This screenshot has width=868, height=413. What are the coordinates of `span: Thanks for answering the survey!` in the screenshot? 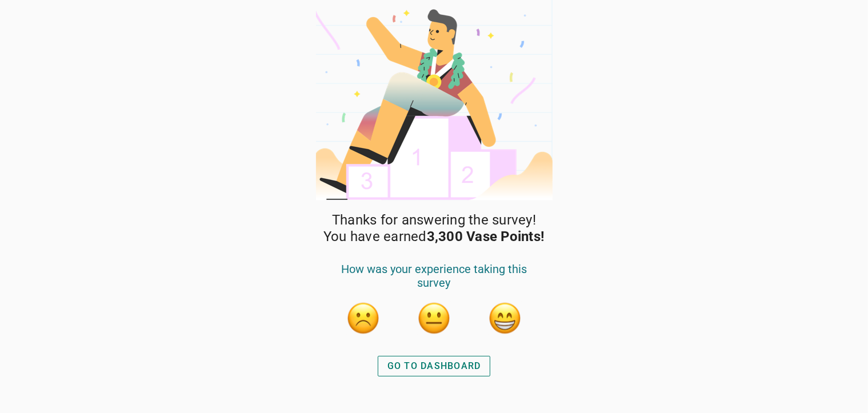 It's located at (434, 220).